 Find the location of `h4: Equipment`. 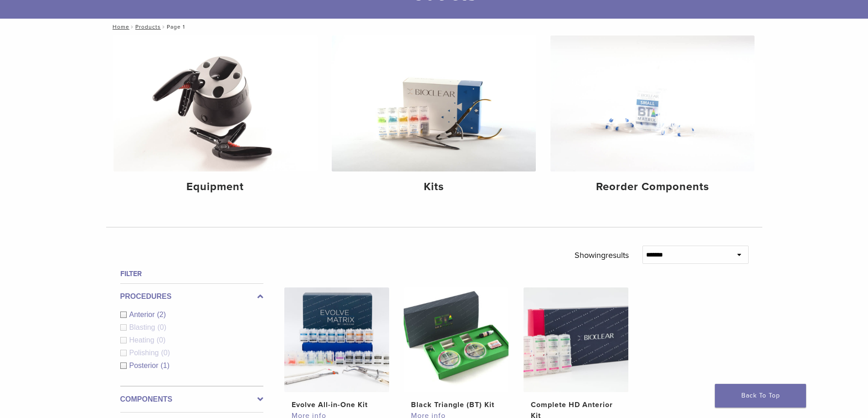

h4: Equipment is located at coordinates (216, 187).